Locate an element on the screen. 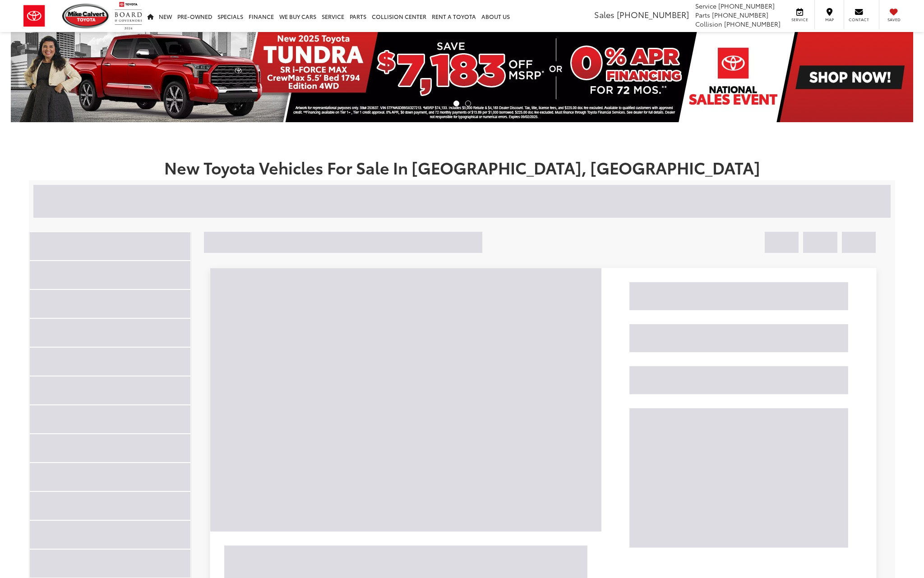 This screenshot has width=924, height=578. img: Mike Calvert Toyota is located at coordinates (86, 16).